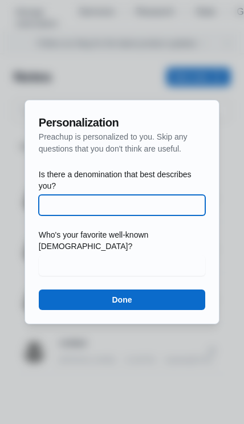 This screenshot has width=244, height=424. I want to click on p: Preachup is personalized to you. Skip any questions that you don't think are useful., so click(122, 143).